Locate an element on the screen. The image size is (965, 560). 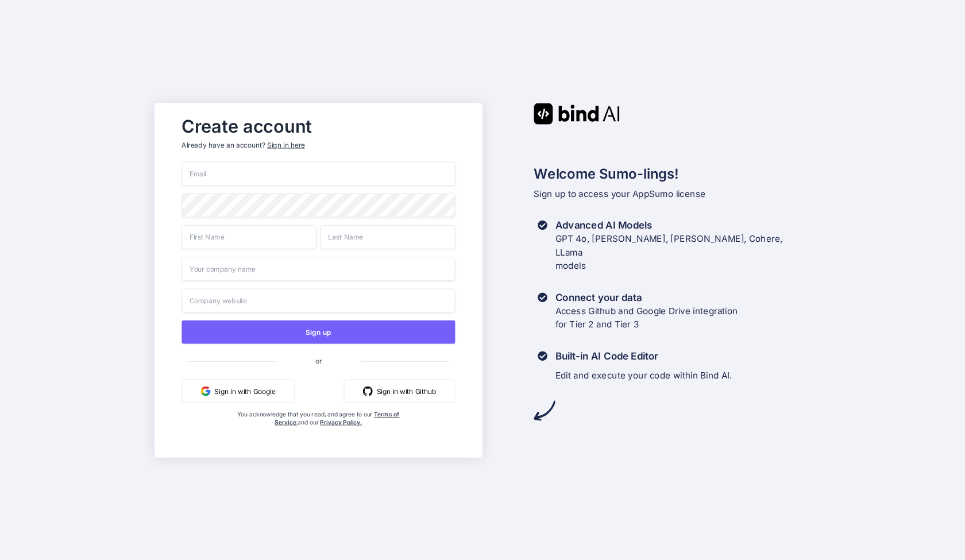
p: Sign up to access your AppSumo license is located at coordinates (672, 193).